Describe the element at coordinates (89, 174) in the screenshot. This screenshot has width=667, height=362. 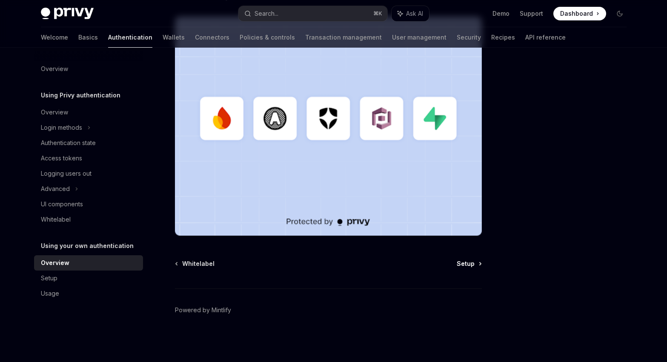
I see `a: Logging users out` at that location.